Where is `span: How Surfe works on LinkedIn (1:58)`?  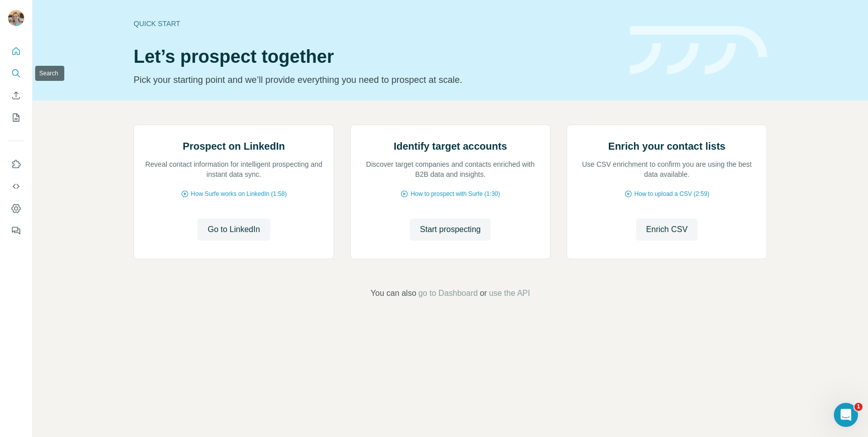
span: How Surfe works on LinkedIn (1:58) is located at coordinates (239, 194).